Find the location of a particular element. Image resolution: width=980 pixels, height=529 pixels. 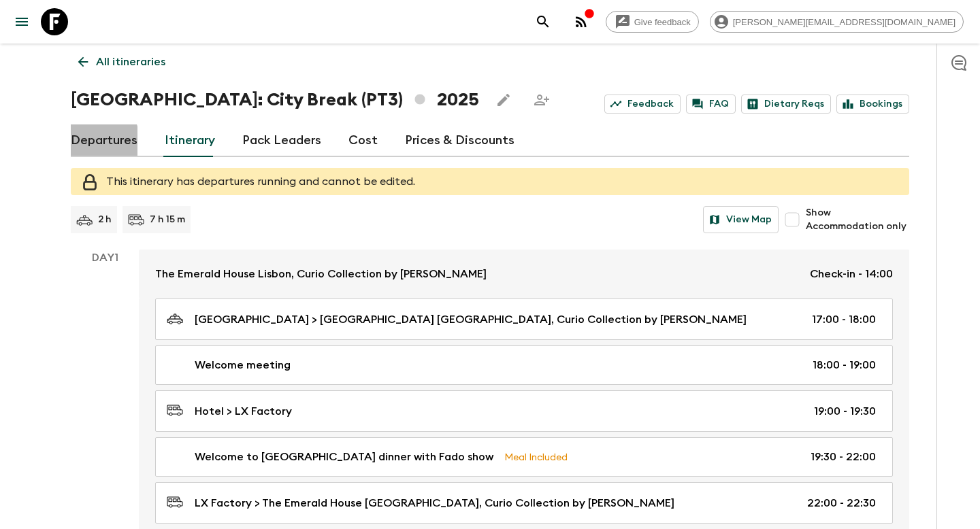

button: View Map is located at coordinates (740, 220).